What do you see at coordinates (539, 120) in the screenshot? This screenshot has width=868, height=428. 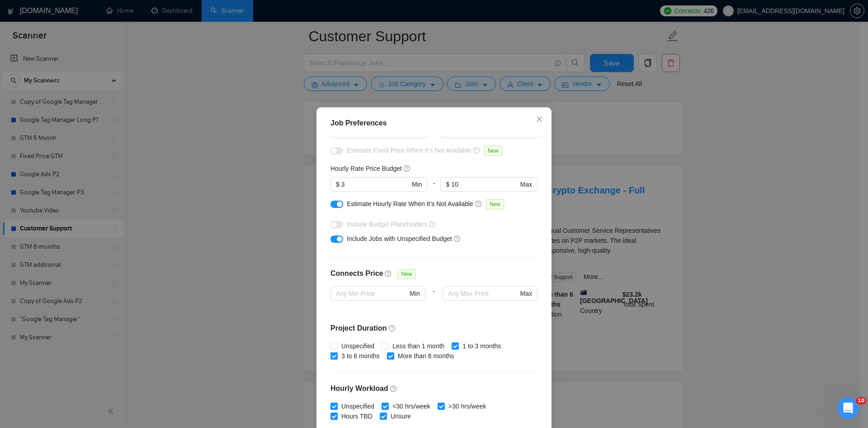 I see `button: Close` at bounding box center [539, 120].